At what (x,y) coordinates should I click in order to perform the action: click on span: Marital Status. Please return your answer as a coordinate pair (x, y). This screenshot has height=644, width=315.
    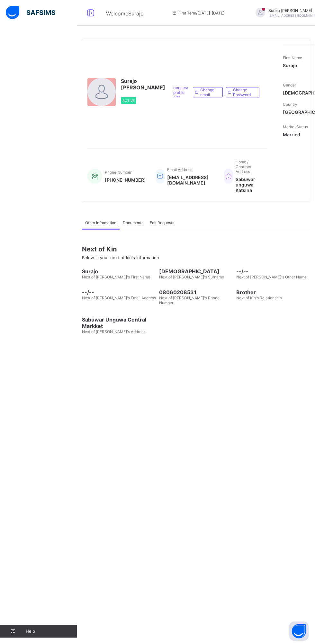
    Looking at the image, I should click on (296, 127).